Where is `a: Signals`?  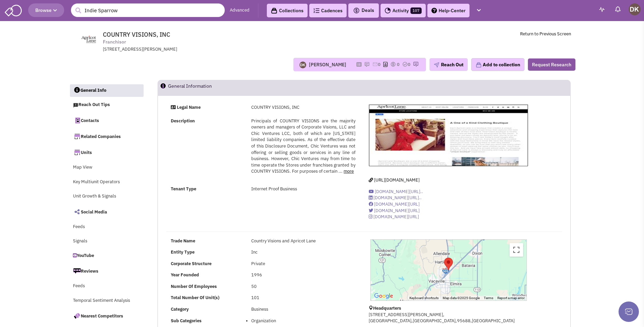
a: Signals is located at coordinates (107, 241).